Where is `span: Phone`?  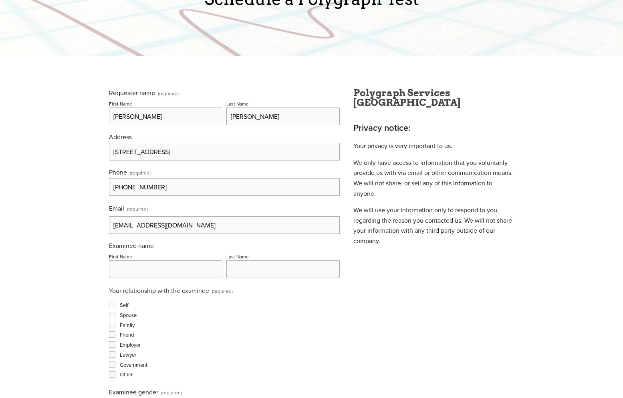
span: Phone is located at coordinates (118, 172).